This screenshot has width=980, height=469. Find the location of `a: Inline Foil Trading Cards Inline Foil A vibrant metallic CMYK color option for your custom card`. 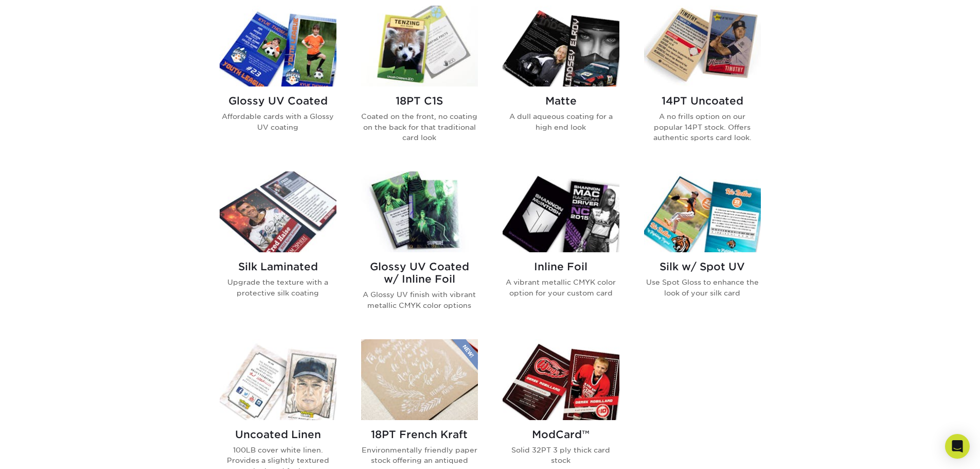

a: Inline Foil Trading Cards Inline Foil A vibrant metallic CMYK color option for your custom card is located at coordinates (561, 249).